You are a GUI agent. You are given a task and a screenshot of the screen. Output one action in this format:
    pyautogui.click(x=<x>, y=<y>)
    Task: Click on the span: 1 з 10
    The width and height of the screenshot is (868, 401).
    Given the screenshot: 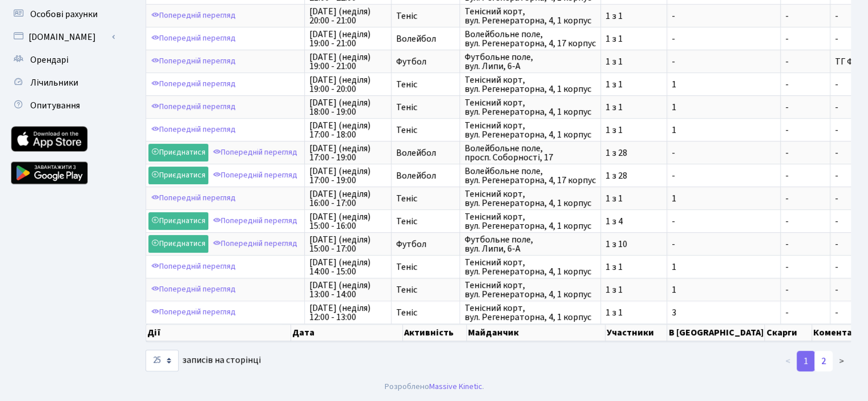 What is the action you would take?
    pyautogui.click(x=633, y=244)
    